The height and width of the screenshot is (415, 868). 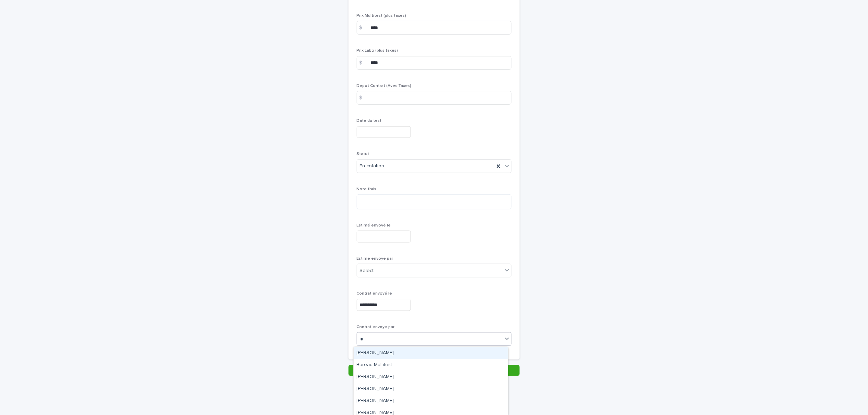 I want to click on span: En cotation, so click(x=372, y=166).